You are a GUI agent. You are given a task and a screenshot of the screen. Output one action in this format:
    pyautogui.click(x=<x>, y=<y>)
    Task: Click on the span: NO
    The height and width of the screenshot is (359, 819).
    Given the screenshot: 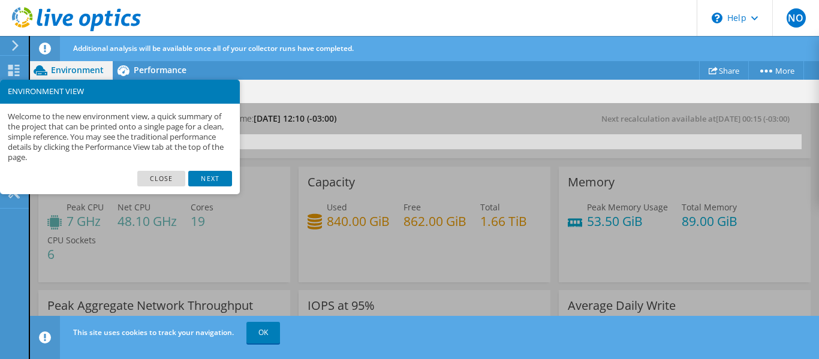 What is the action you would take?
    pyautogui.click(x=796, y=18)
    